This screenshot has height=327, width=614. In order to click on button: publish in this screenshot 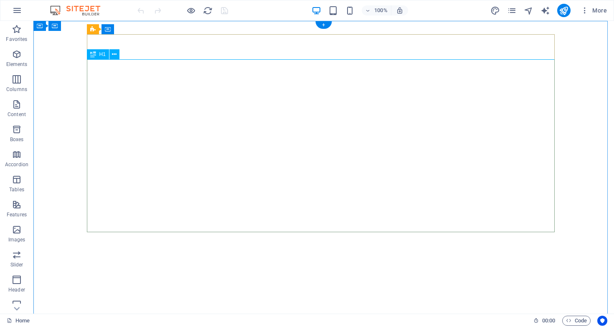, I will do `click(564, 10)`.